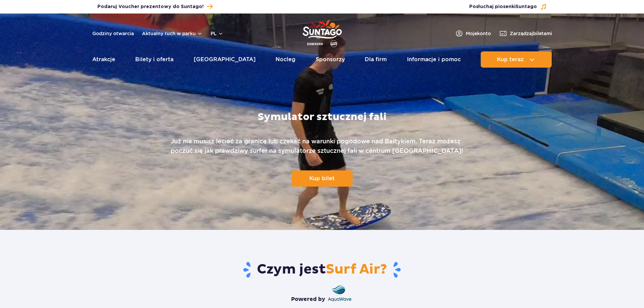  Describe the element at coordinates (113, 33) in the screenshot. I see `a: Godziny otwarcia` at that location.